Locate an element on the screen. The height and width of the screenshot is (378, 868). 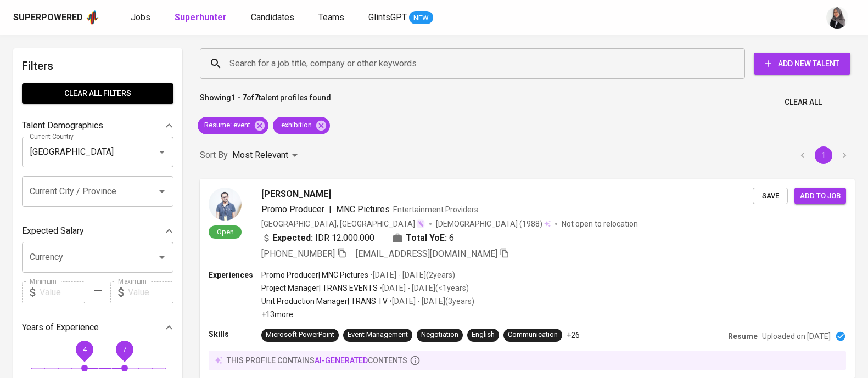
h6: Filters is located at coordinates (98, 66).